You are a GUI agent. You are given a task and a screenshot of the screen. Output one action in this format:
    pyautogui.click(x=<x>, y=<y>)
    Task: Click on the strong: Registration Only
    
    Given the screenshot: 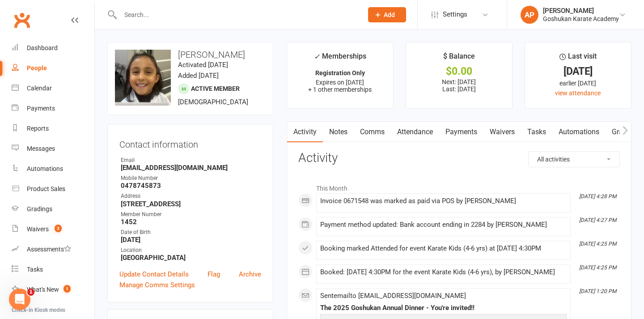 What is the action you would take?
    pyautogui.click(x=340, y=73)
    